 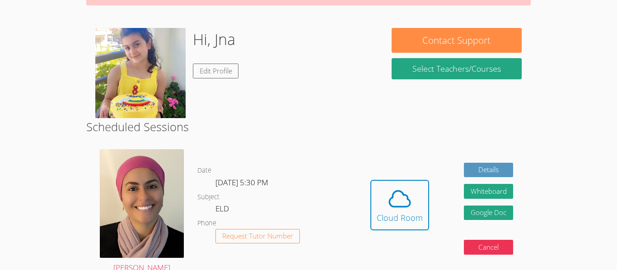 What do you see at coordinates (216, 71) in the screenshot?
I see `a: Edit Profile` at bounding box center [216, 71].